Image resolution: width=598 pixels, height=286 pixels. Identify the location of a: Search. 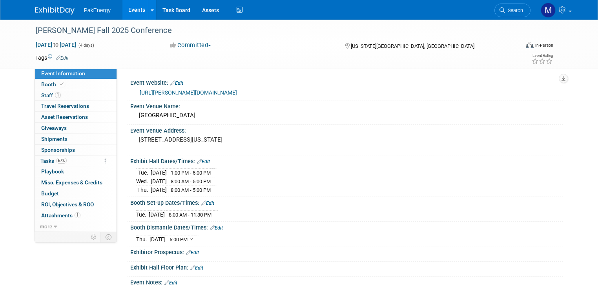
(513, 10).